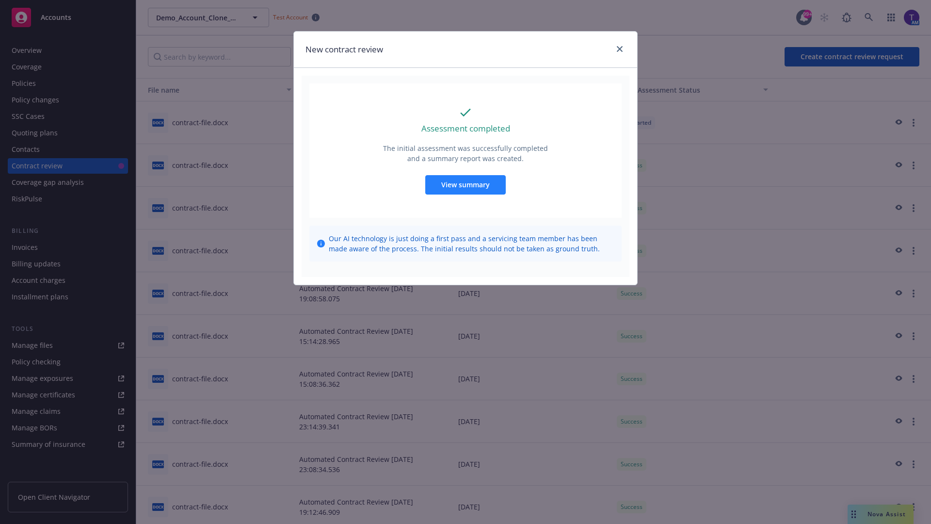 This screenshot has width=931, height=524. What do you see at coordinates (466, 185) in the screenshot?
I see `button: View summary` at bounding box center [466, 185].